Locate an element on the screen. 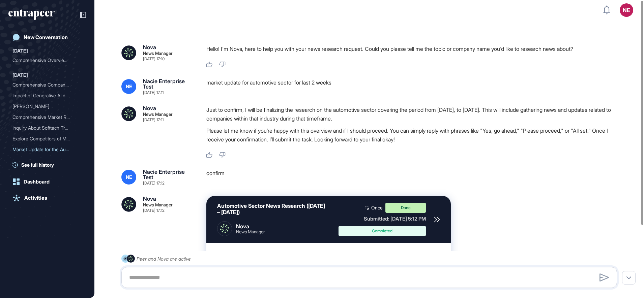 This screenshot has width=644, height=298. a: Activities is located at coordinates (48, 198).